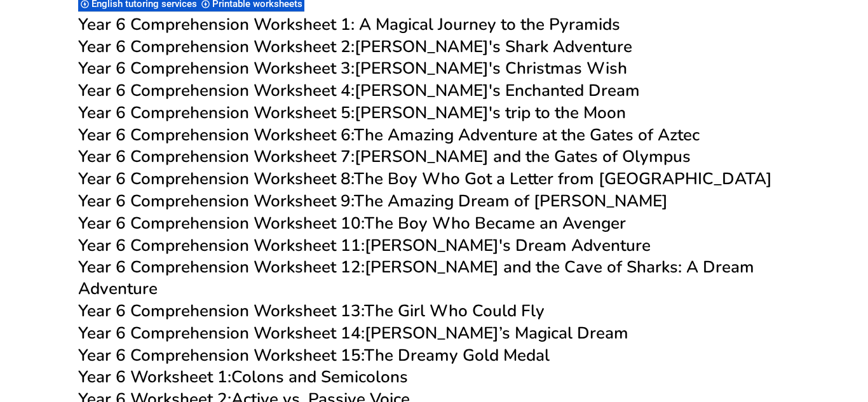 The height and width of the screenshot is (402, 868). I want to click on span: Year 6 Comprehension Worksheet 4:, so click(216, 90).